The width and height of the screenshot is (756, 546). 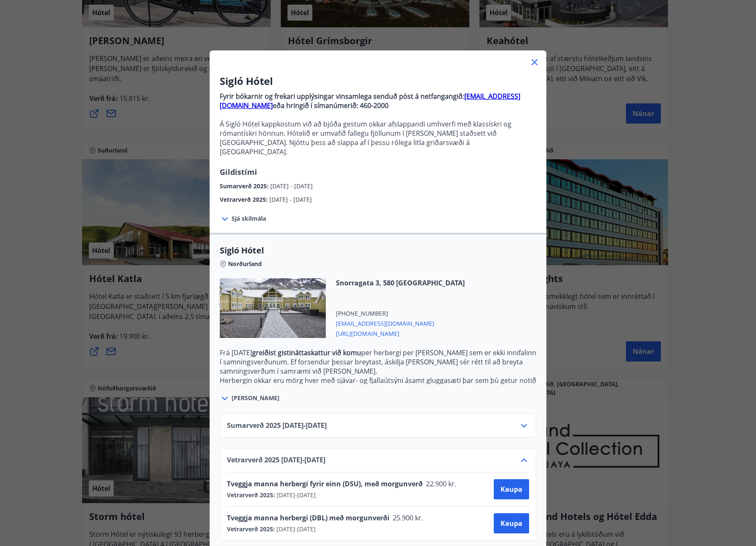 I want to click on strong: eða hringið í símanúmerið: 460-2000, so click(x=330, y=106).